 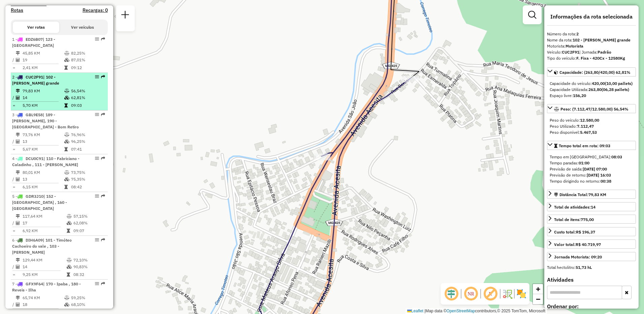 I want to click on span: DCU0C91, so click(x=34, y=159).